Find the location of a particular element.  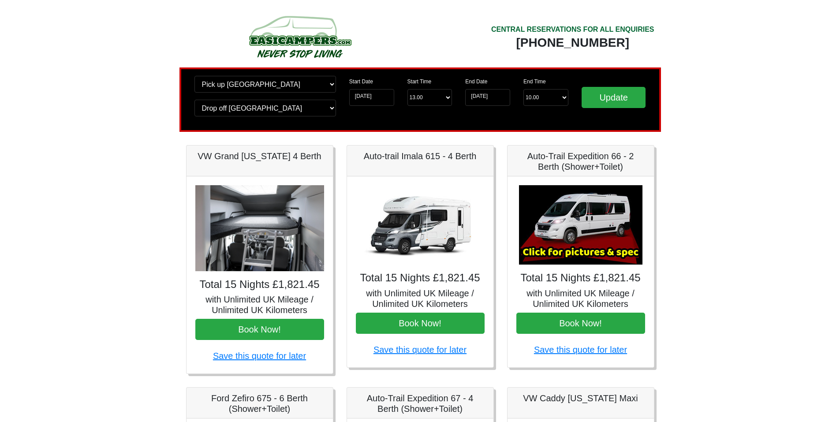

h5: Auto-trail Imala 615 - 4 Berth is located at coordinates (420, 156).